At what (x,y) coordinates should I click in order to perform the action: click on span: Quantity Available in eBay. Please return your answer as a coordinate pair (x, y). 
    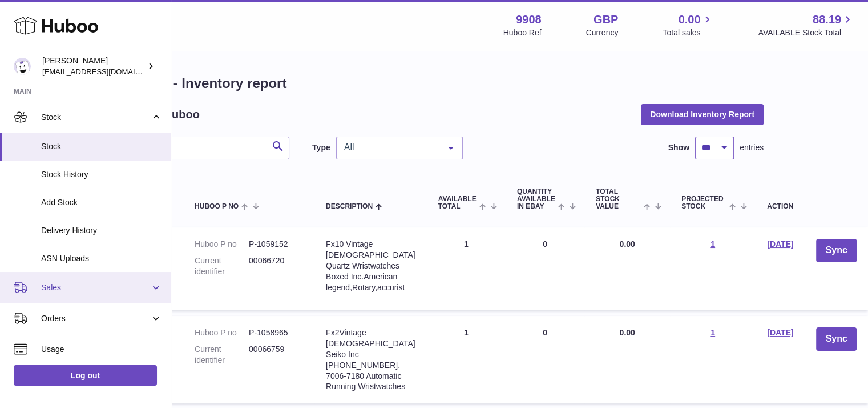
    Looking at the image, I should click on (536, 199).